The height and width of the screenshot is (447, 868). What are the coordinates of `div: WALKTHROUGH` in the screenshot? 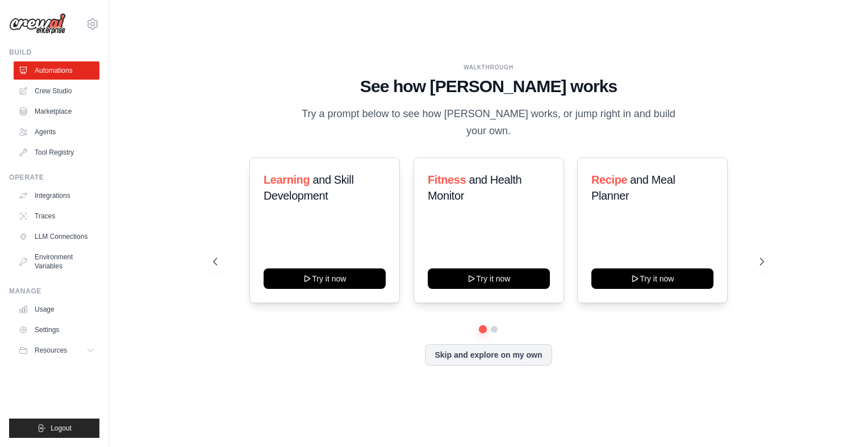 It's located at (489, 67).